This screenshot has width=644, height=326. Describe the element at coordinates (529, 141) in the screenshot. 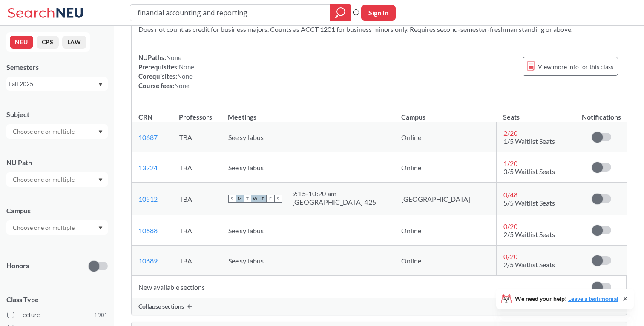

I see `span: 1/5 Waitlist Seats` at that location.